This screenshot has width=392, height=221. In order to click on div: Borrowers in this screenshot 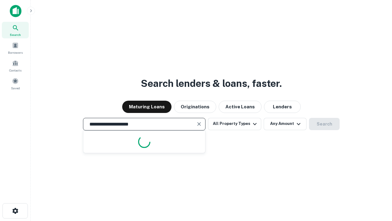, I will do `click(15, 48)`.